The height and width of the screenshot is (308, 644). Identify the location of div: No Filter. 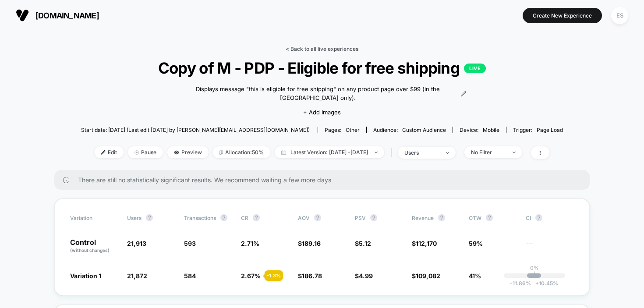
(489, 153).